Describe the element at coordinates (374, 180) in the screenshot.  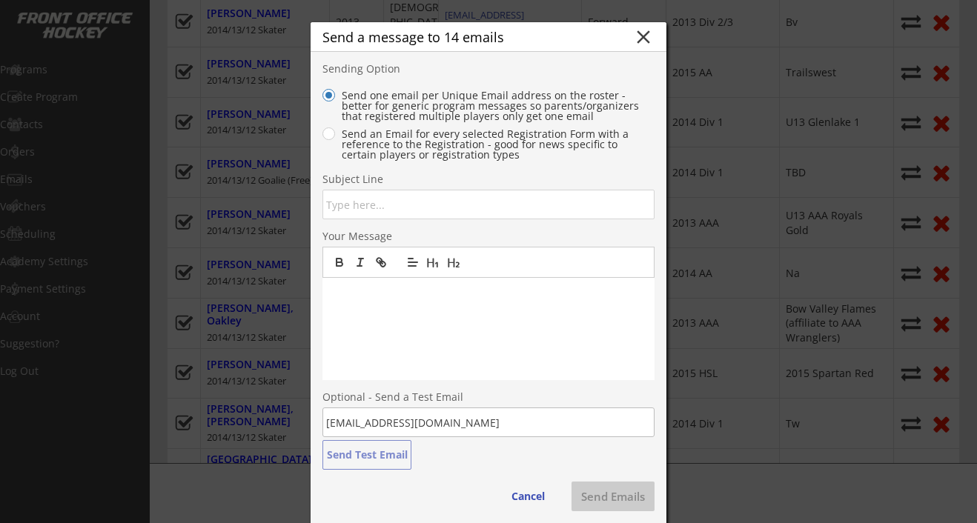
I see `div: Subject Line` at that location.